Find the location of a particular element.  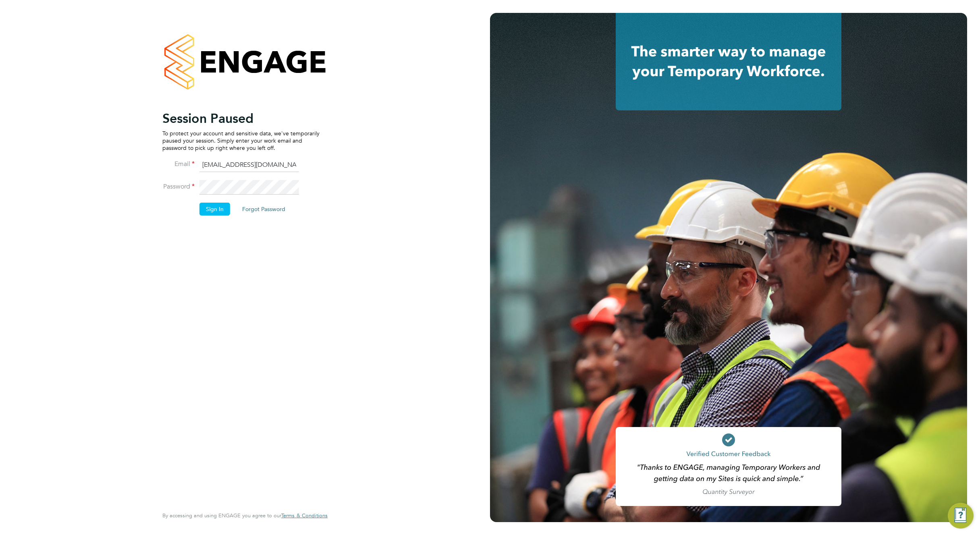

a: Terms & Conditions is located at coordinates (304, 516).